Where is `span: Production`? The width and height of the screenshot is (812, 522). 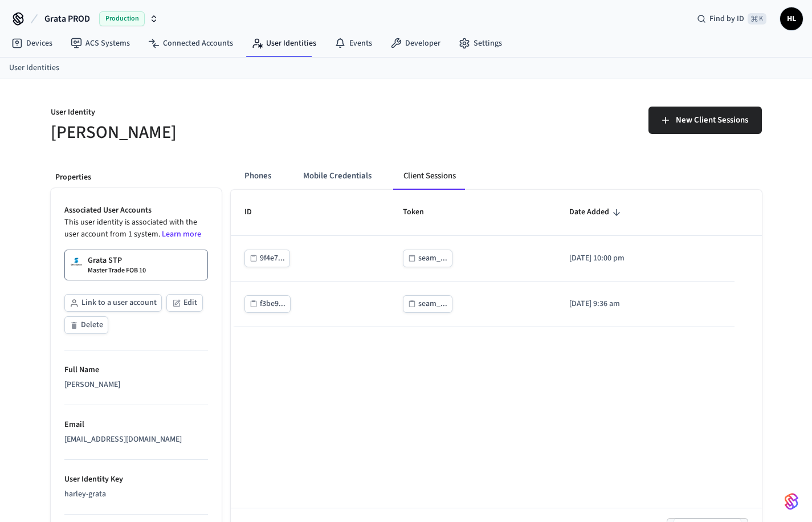 span: Production is located at coordinates (121, 19).